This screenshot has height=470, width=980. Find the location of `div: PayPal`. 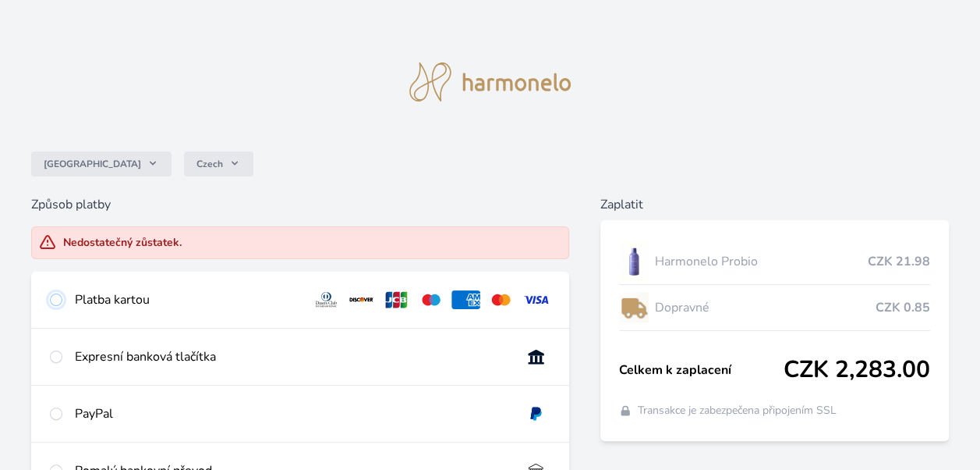

div: PayPal is located at coordinates (291, 414).